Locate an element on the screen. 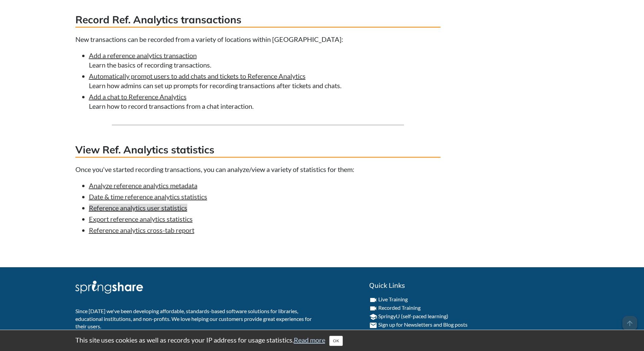 The width and height of the screenshot is (644, 351). img: Springshare is located at coordinates (109, 287).